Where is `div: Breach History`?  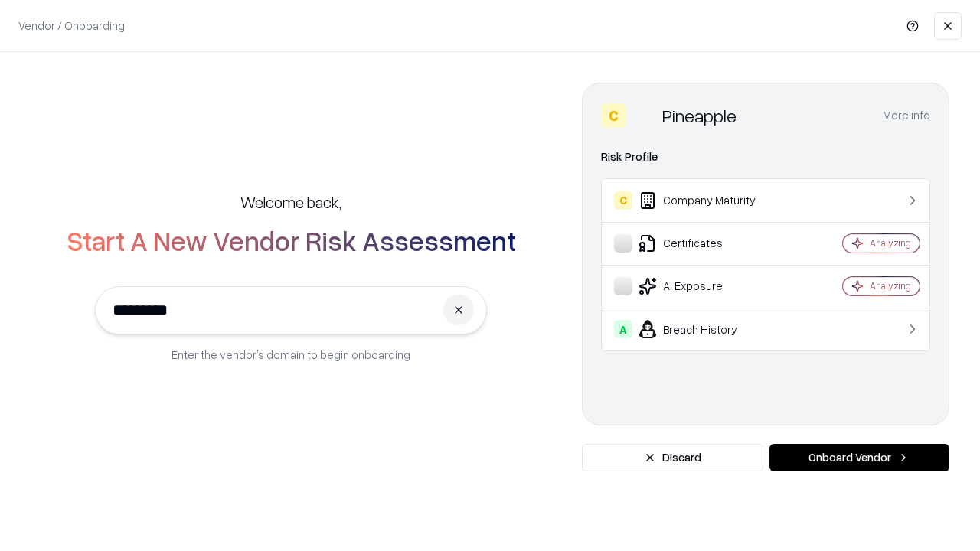
div: Breach History is located at coordinates (705, 329).